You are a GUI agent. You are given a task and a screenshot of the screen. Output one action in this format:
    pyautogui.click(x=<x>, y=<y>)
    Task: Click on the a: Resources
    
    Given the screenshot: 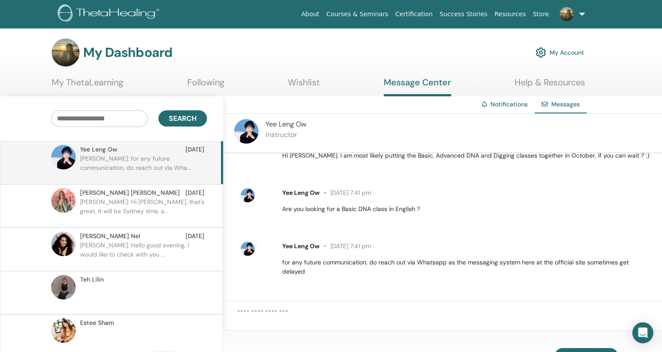 What is the action you would take?
    pyautogui.click(x=510, y=14)
    